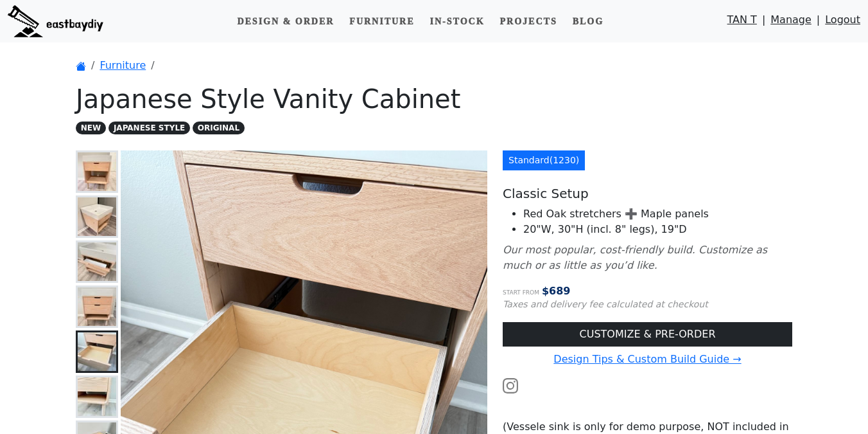  What do you see at coordinates (218, 128) in the screenshot?
I see `span: ORIGINAL` at bounding box center [218, 128].